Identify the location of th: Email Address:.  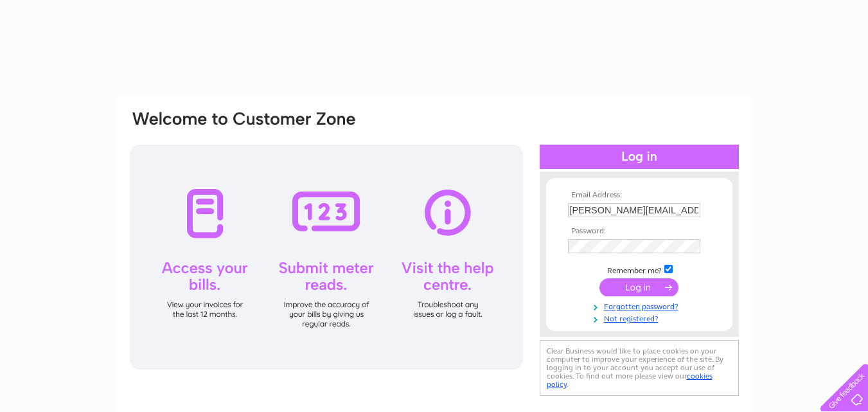
(639, 195).